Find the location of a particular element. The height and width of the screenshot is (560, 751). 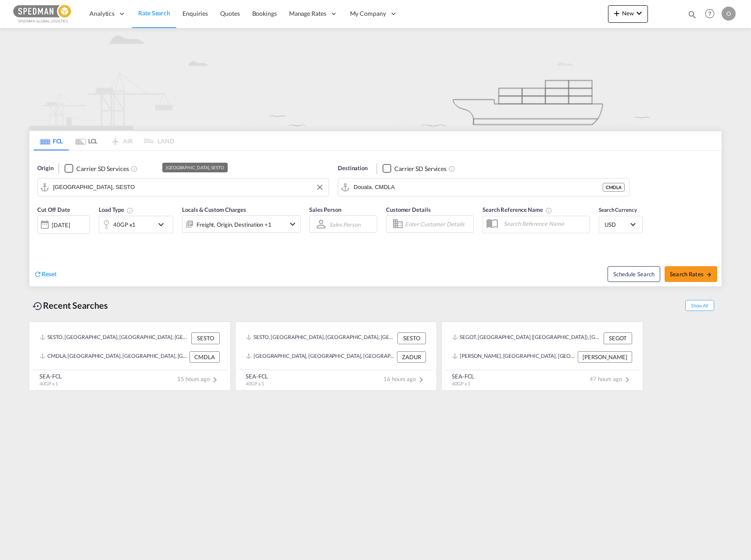

md-select: Sales Person is located at coordinates (345, 224).